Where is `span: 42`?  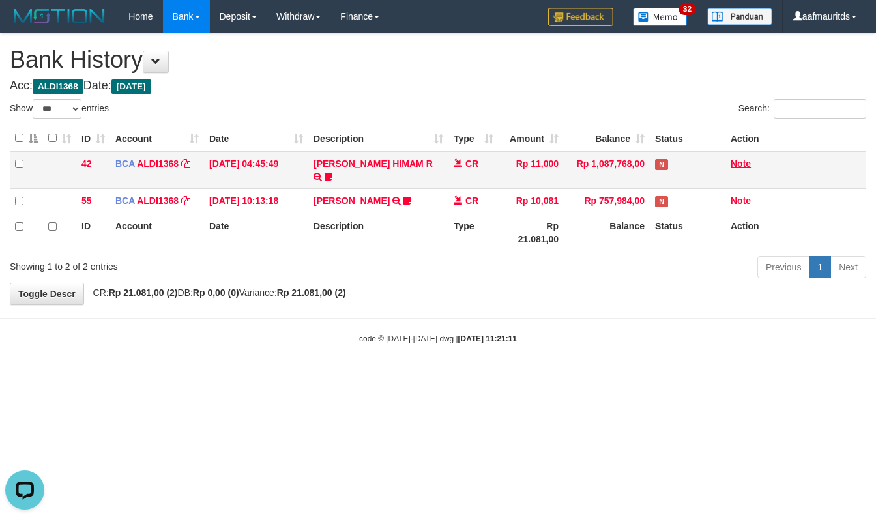
span: 42 is located at coordinates (87, 164).